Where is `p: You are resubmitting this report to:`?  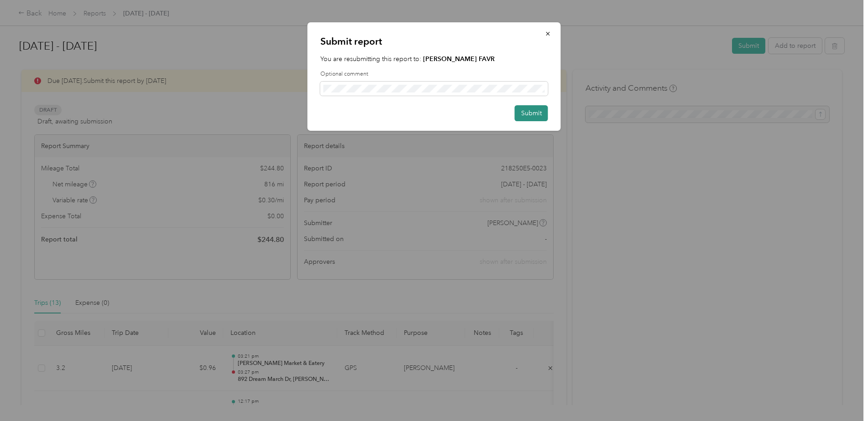
p: You are resubmitting this report to: is located at coordinates (434, 59).